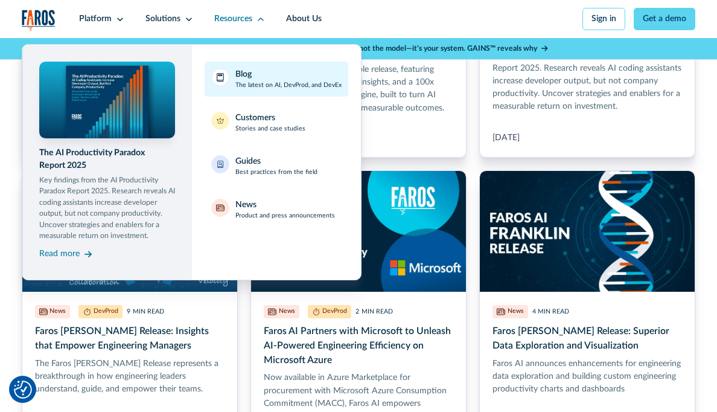 The image size is (717, 412). Describe the element at coordinates (664, 19) in the screenshot. I see `a: Get a demo` at that location.